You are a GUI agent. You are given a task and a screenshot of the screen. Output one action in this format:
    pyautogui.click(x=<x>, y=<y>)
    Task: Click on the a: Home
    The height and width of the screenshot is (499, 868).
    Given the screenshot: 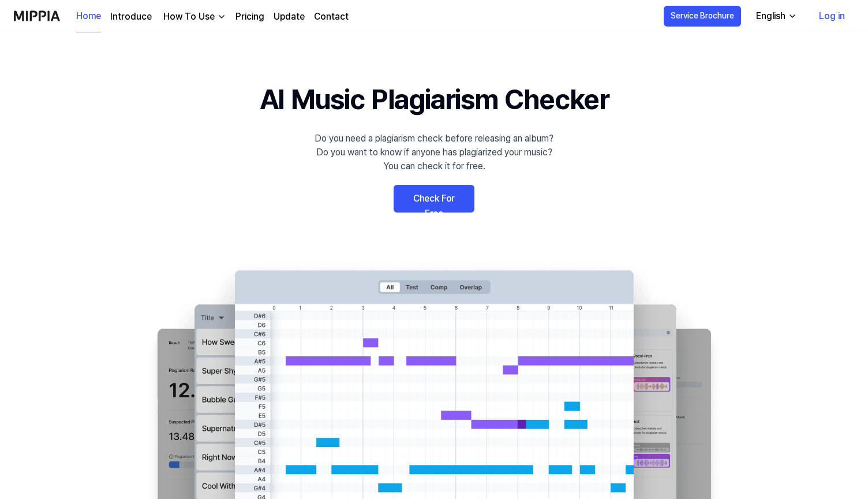 What is the action you would take?
    pyautogui.click(x=88, y=16)
    